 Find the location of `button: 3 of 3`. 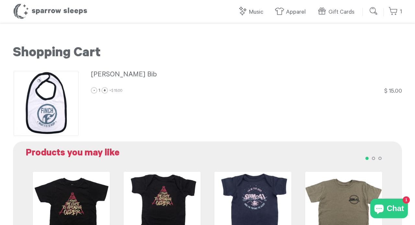

button: 3 of 3 is located at coordinates (380, 157).